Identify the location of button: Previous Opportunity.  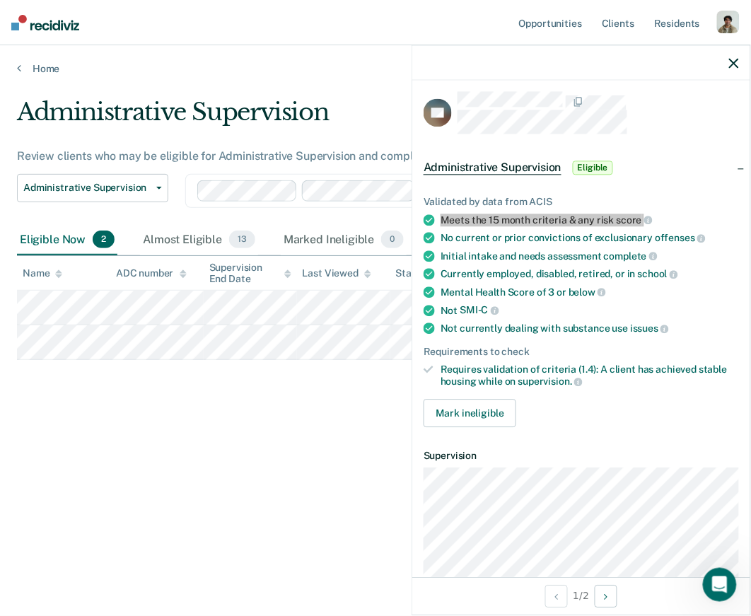
(556, 596).